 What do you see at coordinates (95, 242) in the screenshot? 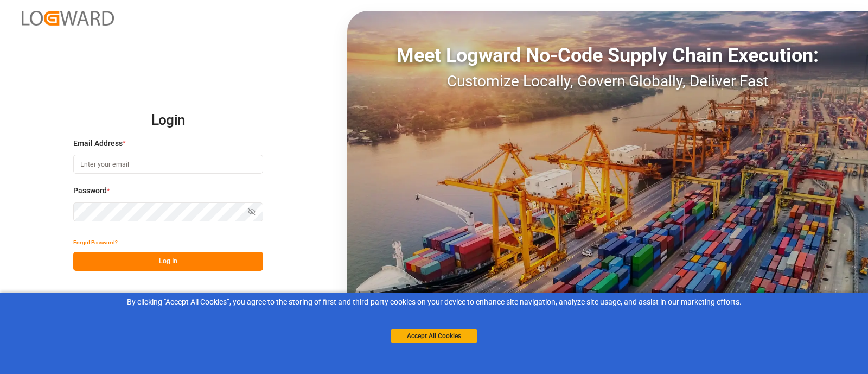
I see `button: Forgot Password?` at bounding box center [95, 242].